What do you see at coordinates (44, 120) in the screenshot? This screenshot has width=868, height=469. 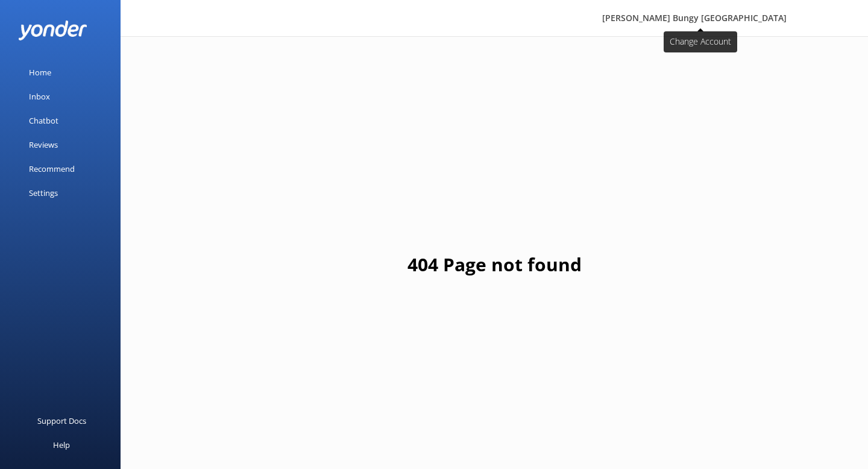 I see `div: Chatbot` at bounding box center [44, 120].